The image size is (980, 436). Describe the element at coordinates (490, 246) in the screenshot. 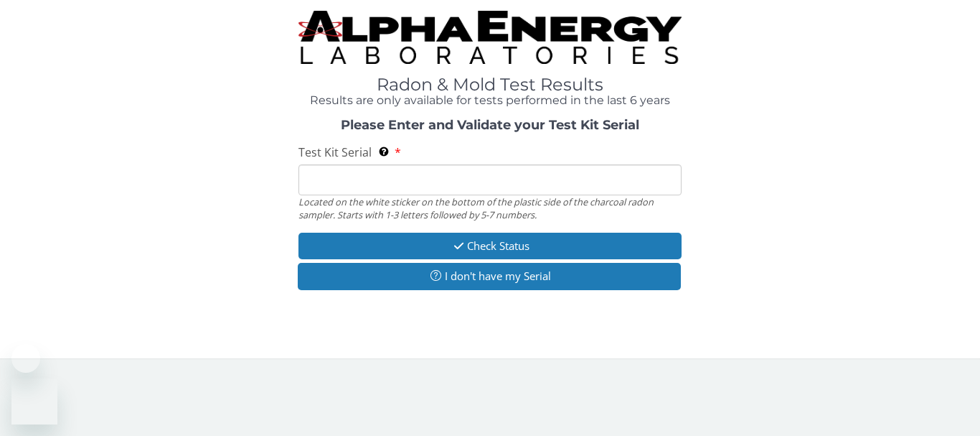

I see `button: Check Status` at that location.